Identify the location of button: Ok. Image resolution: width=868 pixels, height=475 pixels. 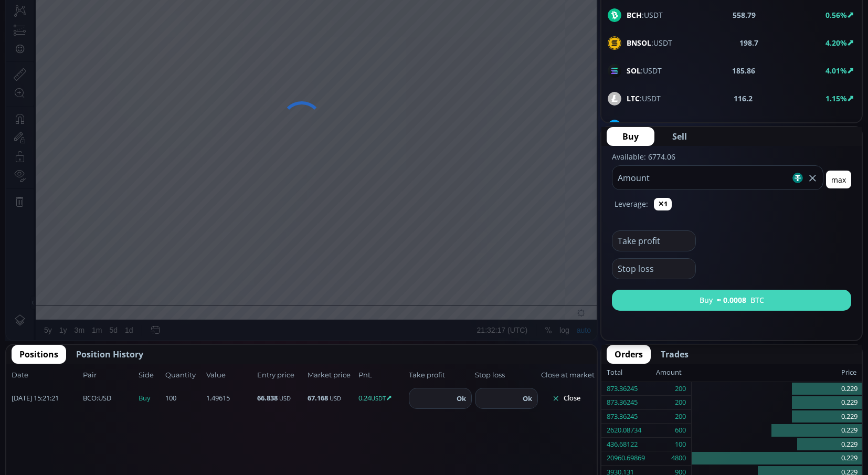
(528, 398).